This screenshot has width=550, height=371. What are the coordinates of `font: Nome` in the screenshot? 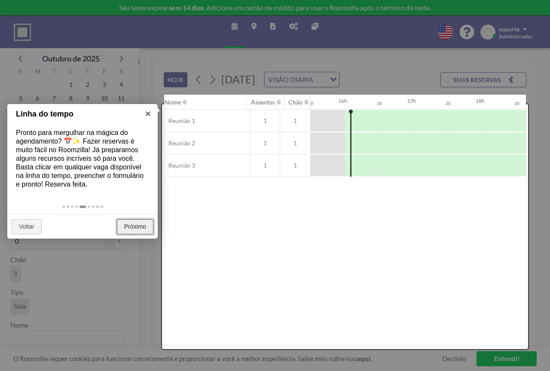 It's located at (173, 102).